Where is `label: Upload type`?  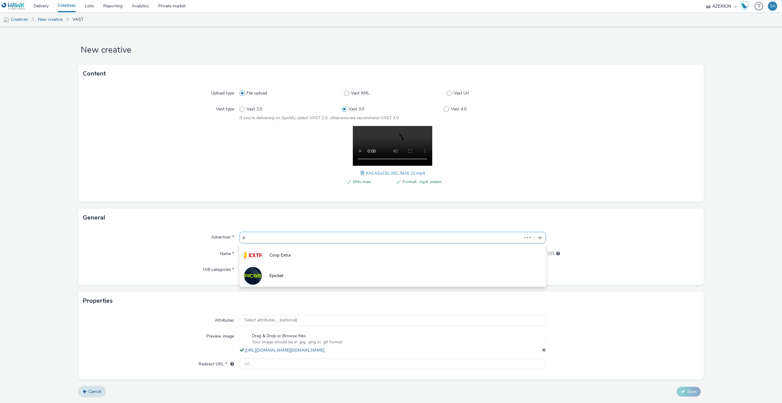 label: Upload type is located at coordinates (222, 92).